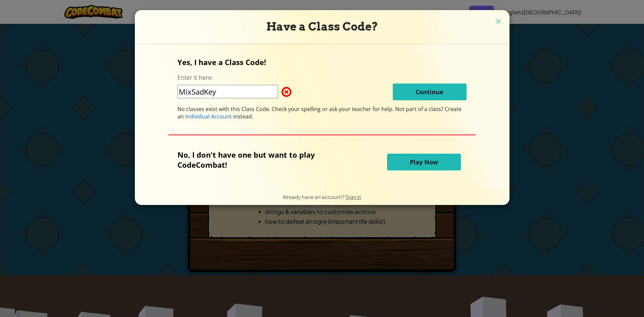  Describe the element at coordinates (208, 117) in the screenshot. I see `span: Individual Account` at that location.